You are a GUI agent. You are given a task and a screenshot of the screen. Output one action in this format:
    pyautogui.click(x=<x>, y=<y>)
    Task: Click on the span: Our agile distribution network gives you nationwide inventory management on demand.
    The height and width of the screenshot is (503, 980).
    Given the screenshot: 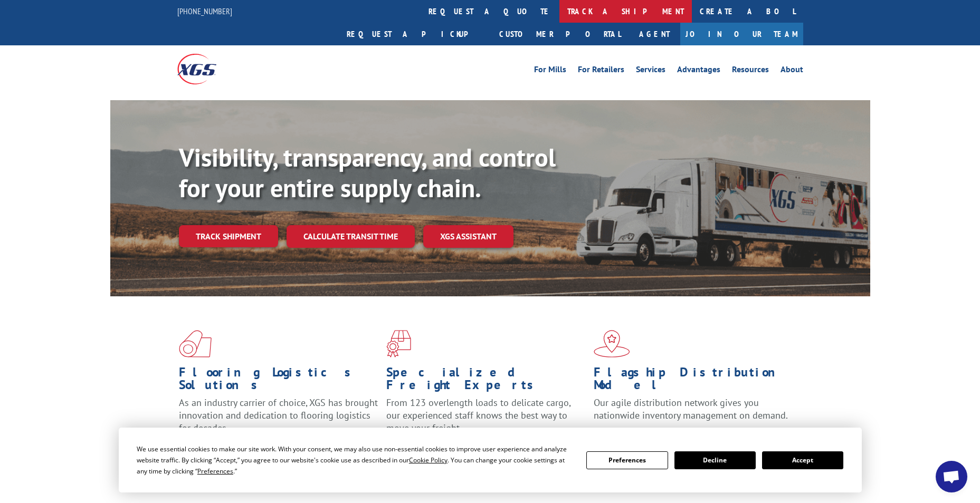 What is the action you would take?
    pyautogui.click(x=690, y=409)
    